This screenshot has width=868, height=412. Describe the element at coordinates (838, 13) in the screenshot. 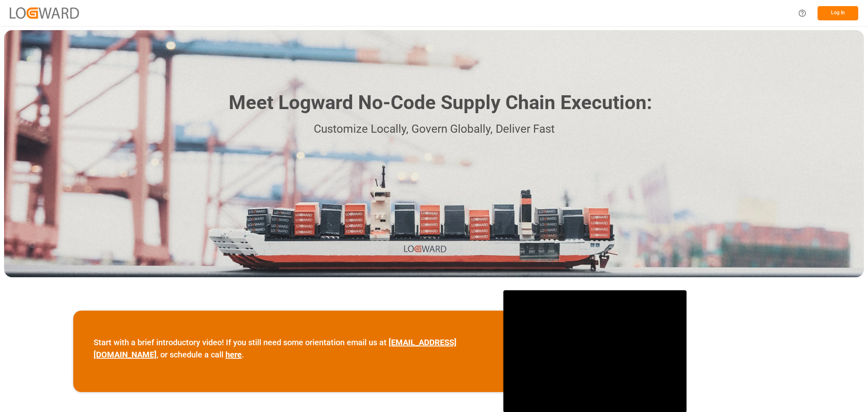

I see `button: Log In` at that location.